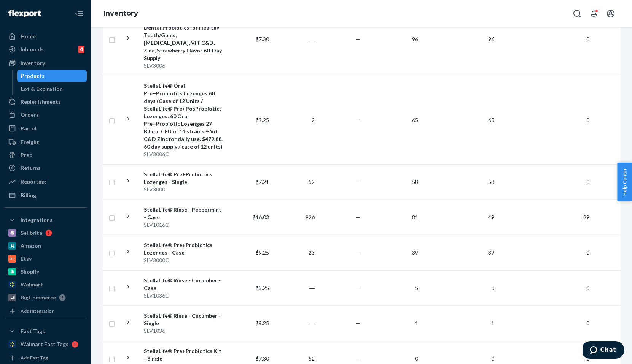  What do you see at coordinates (183, 190) in the screenshot?
I see `div: SLV3000` at bounding box center [183, 190].